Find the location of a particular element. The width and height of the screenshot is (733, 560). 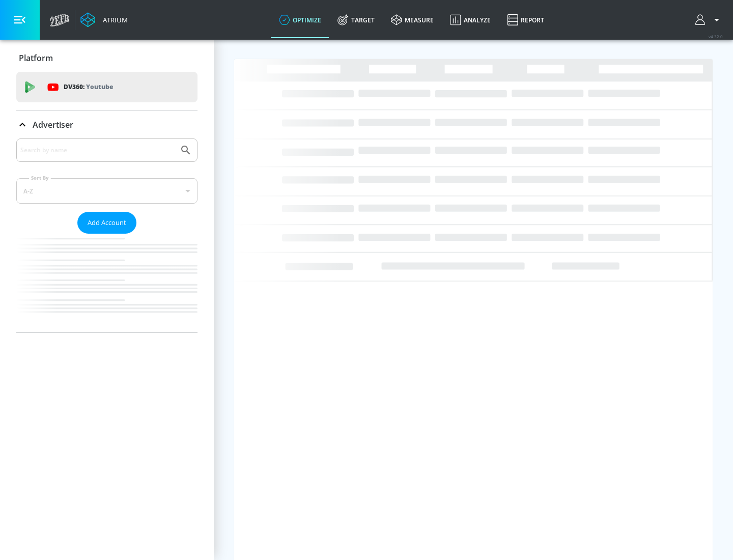

div: Atrium is located at coordinates (113, 20).